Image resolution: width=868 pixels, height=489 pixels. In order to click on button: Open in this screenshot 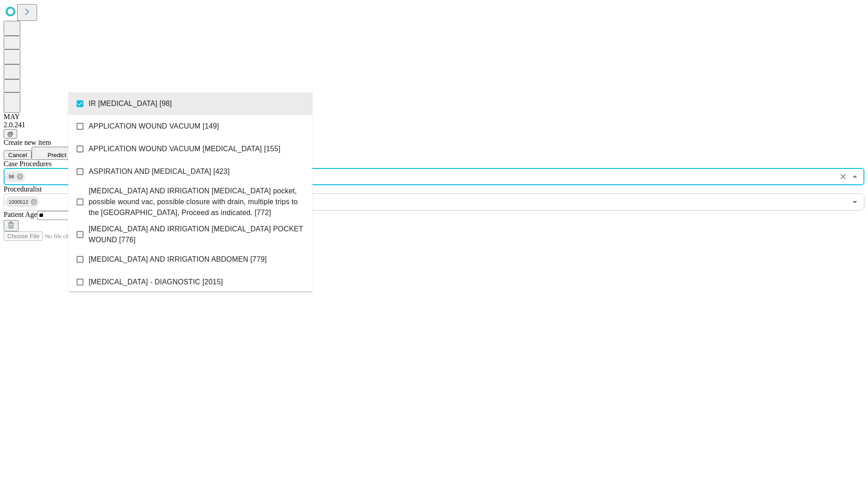, I will do `click(855, 202)`.